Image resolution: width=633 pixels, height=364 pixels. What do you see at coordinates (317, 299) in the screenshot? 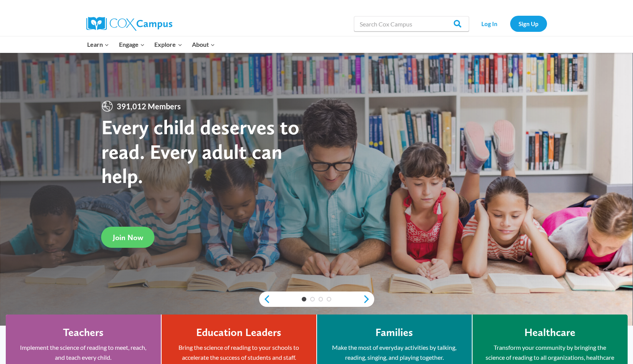
I see `div: content slider buttons` at bounding box center [317, 299].